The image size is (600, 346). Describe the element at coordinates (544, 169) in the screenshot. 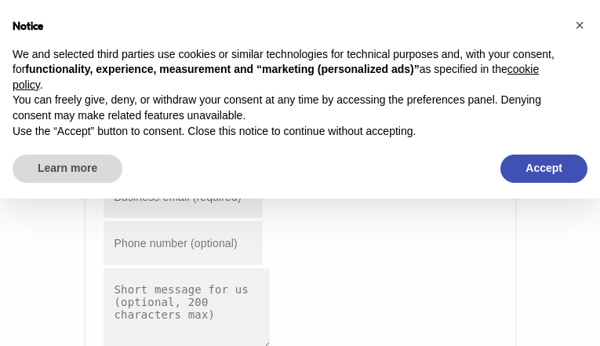

I see `button: Accept` at that location.